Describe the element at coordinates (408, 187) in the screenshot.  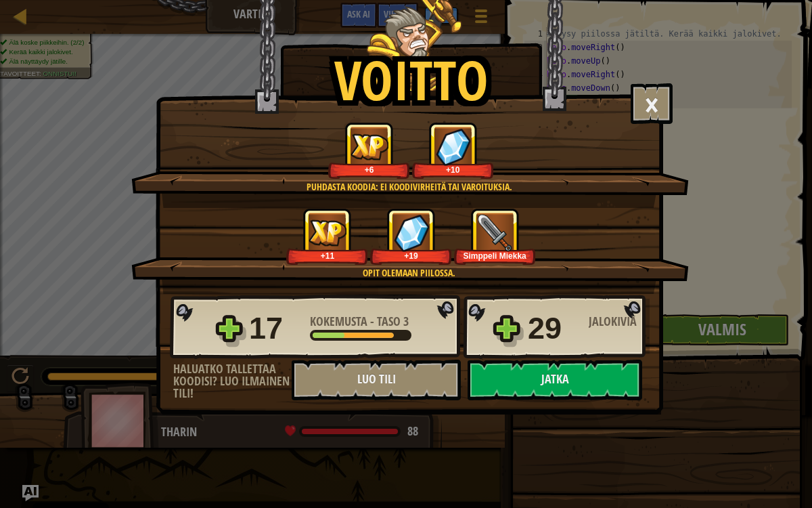
I see `div: Puhdasta koodia: ei koodivirheitä tai varoituksia.` at that location.